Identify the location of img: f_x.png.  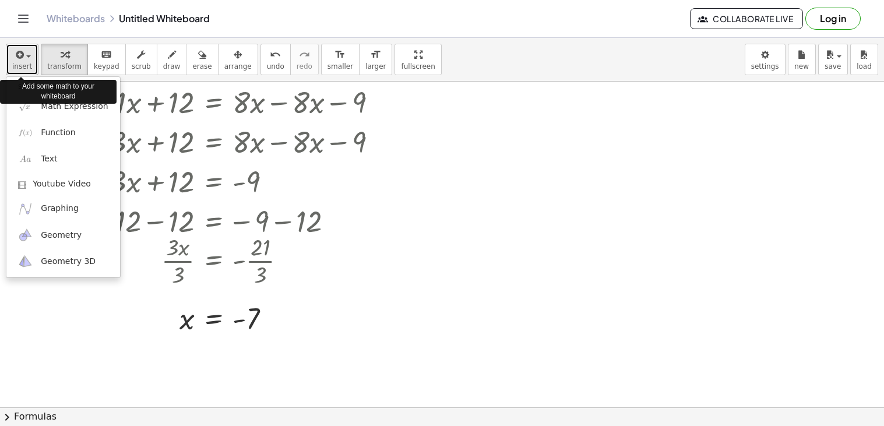
(25, 132).